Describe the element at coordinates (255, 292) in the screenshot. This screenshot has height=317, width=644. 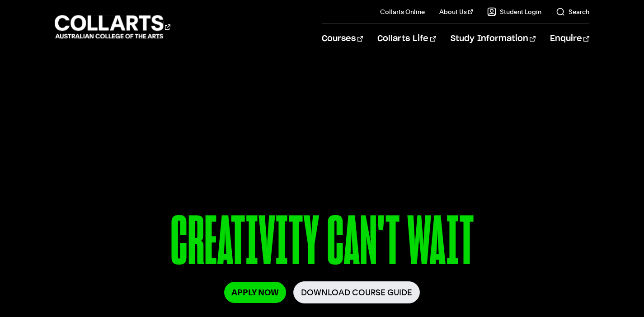
I see `a: Apply Now` at that location.